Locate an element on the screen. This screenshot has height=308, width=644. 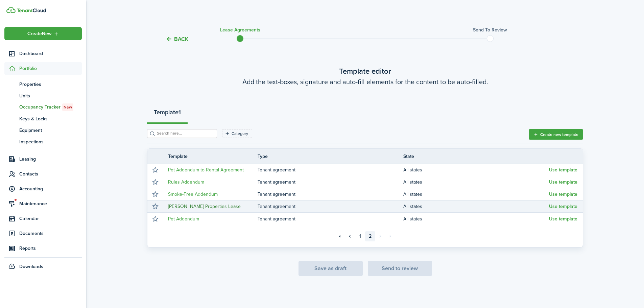
input: Search here... is located at coordinates (185, 133).